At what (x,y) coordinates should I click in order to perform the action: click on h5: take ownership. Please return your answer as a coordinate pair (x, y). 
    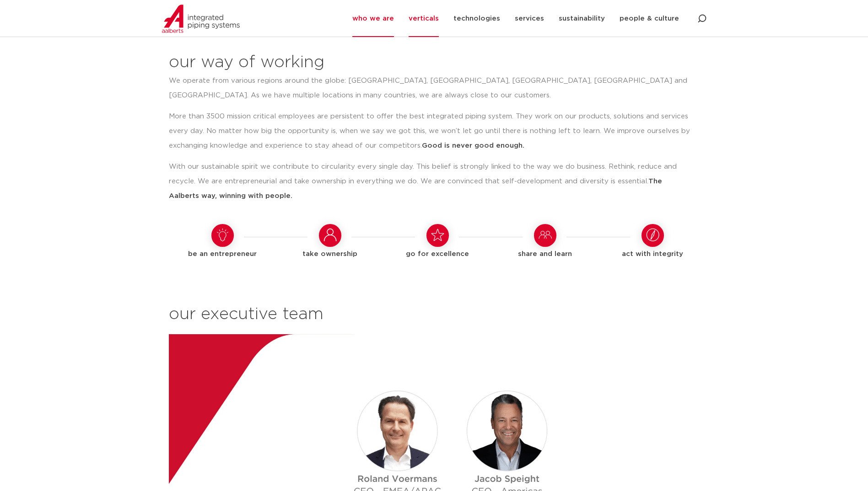
    Looking at the image, I should click on (330, 254).